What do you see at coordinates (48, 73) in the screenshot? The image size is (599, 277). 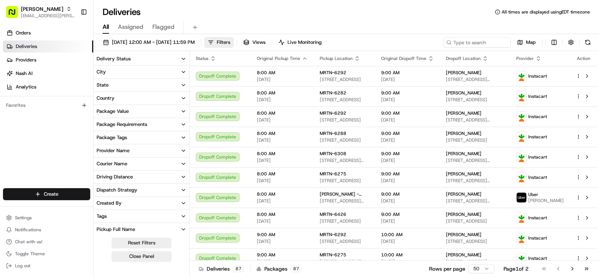 I see `a: Nash AI` at bounding box center [48, 73].